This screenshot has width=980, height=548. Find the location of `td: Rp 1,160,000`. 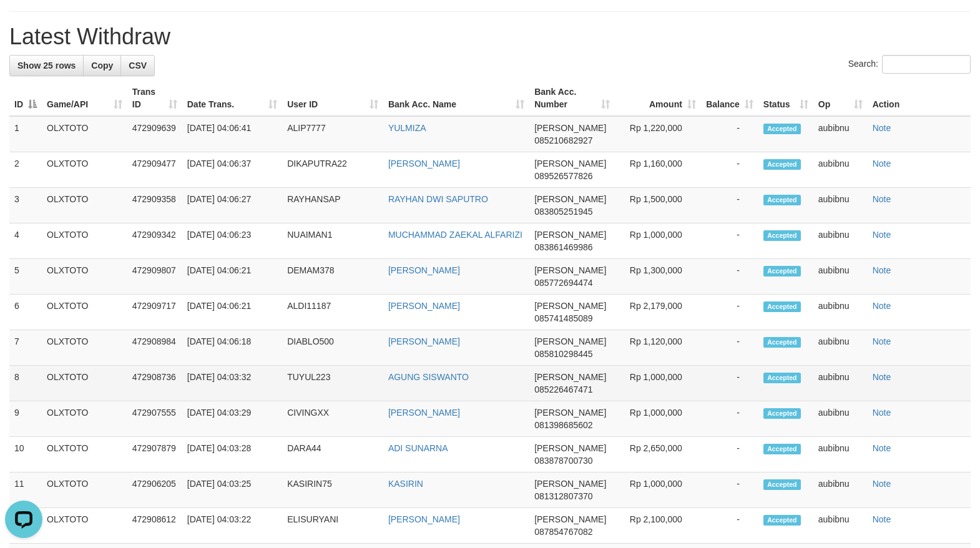

td: Rp 1,160,000 is located at coordinates (658, 170).